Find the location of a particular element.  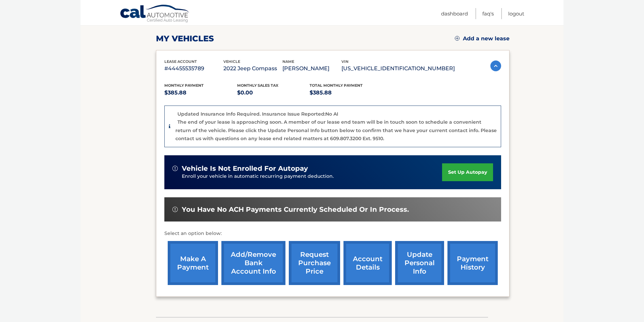

a: Logout is located at coordinates (516, 13).